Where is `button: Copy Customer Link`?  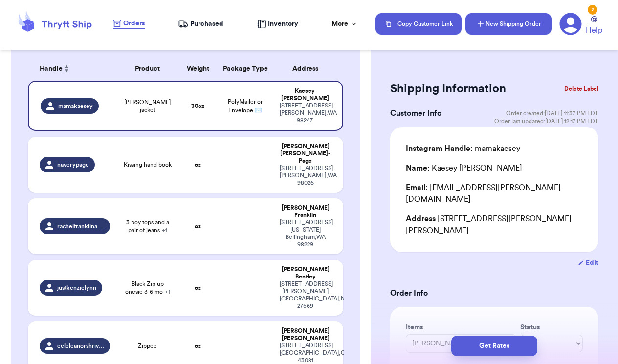
button: Copy Customer Link is located at coordinates (418, 24).